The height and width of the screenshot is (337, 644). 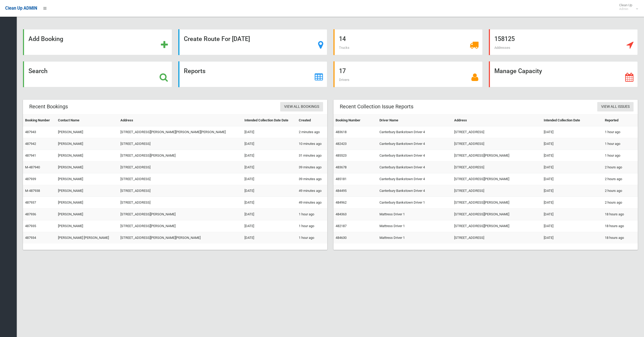 What do you see at coordinates (30, 238) in the screenshot?
I see `a: 487934` at bounding box center [30, 238].